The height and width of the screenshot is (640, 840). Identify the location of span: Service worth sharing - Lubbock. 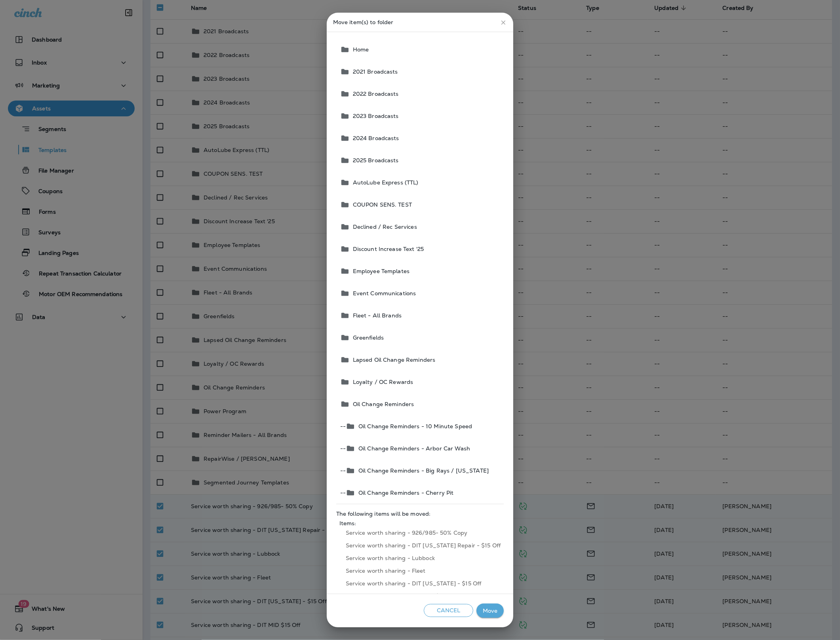
(420, 558).